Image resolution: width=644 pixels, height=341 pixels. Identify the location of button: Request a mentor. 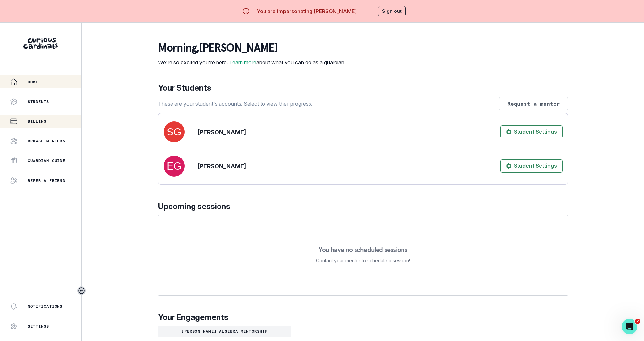
(534, 104).